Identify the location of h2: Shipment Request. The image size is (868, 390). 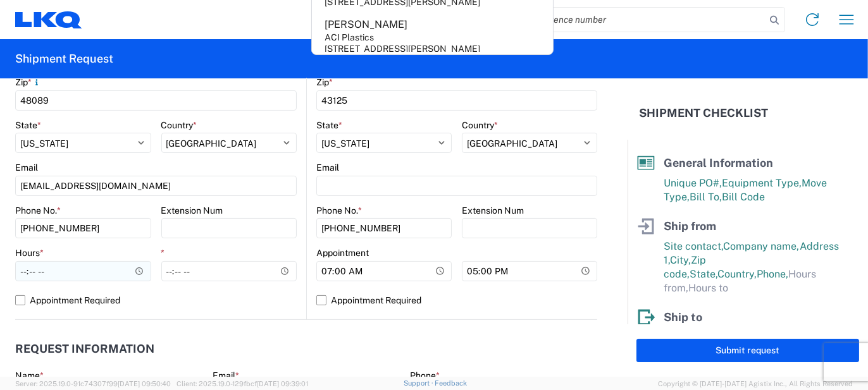
(64, 59).